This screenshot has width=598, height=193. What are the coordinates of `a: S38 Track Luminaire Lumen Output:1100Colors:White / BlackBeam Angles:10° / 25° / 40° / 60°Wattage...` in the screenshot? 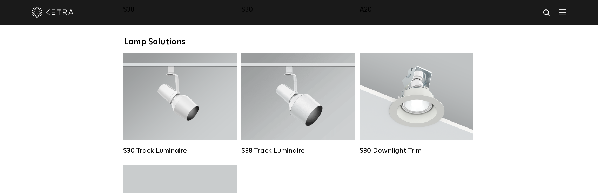 It's located at (298, 104).